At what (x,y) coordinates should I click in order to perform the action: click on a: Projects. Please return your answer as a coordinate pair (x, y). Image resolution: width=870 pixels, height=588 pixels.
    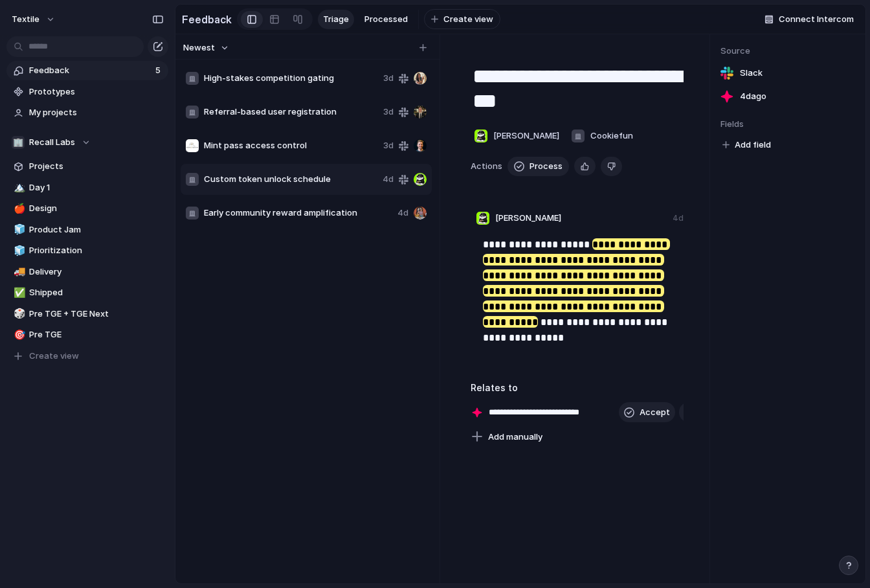
    Looking at the image, I should click on (88, 166).